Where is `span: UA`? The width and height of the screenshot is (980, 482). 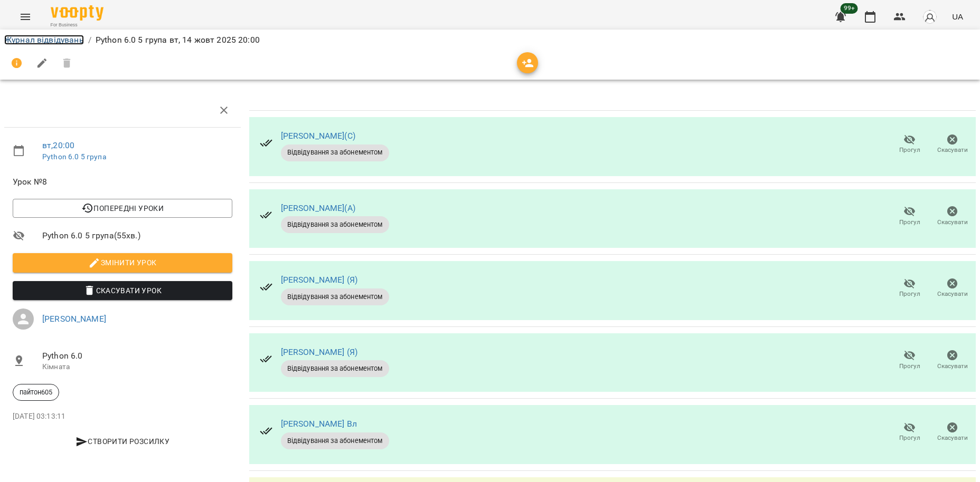 span: UA is located at coordinates (957, 16).